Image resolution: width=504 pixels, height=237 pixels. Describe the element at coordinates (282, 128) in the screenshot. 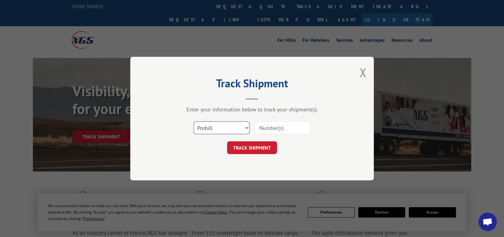

I see `input: Number(s)` at that location.